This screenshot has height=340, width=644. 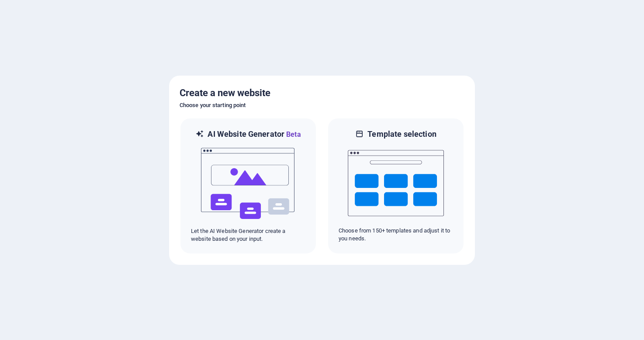 What do you see at coordinates (322, 93) in the screenshot?
I see `h5: Create a new website` at bounding box center [322, 93].